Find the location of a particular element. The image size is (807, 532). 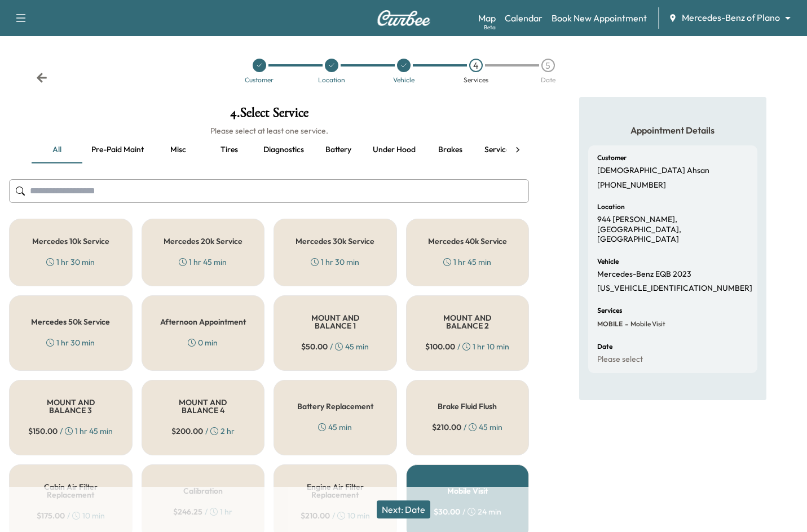

button: Under hood is located at coordinates (394, 150).